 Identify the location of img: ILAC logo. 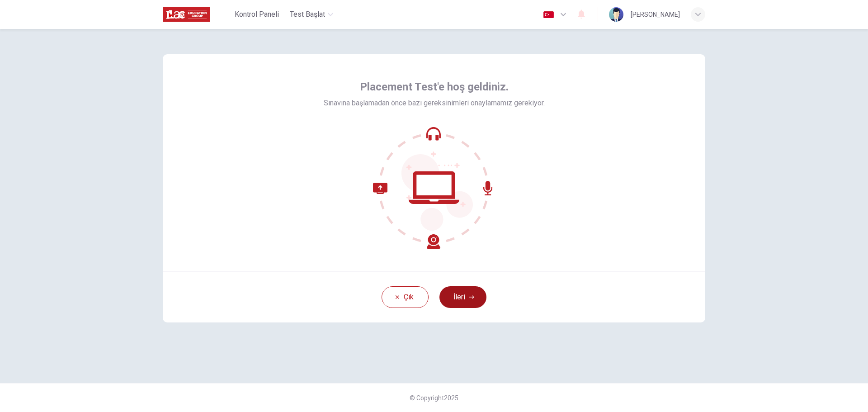
(186, 14).